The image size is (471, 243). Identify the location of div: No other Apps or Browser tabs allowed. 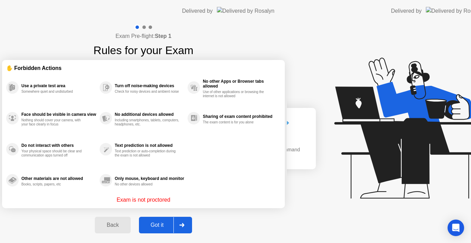
(240, 84).